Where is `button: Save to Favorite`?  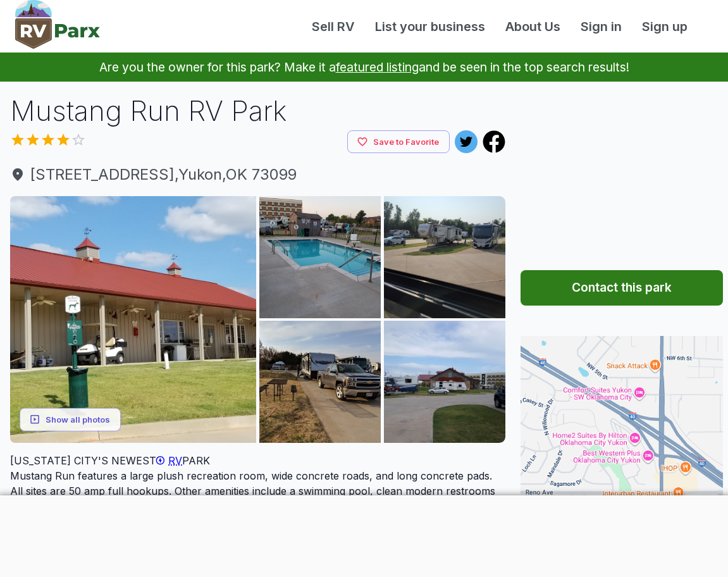
button: Save to Favorite is located at coordinates (399, 141).